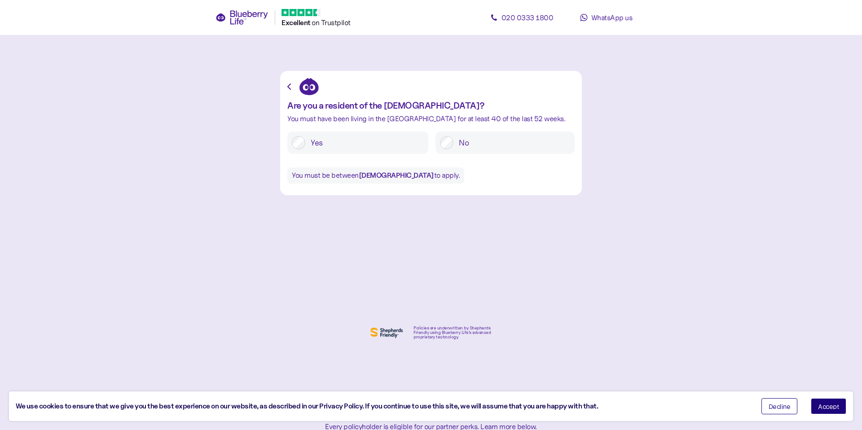  I want to click on a: WhatsApp us, so click(606, 18).